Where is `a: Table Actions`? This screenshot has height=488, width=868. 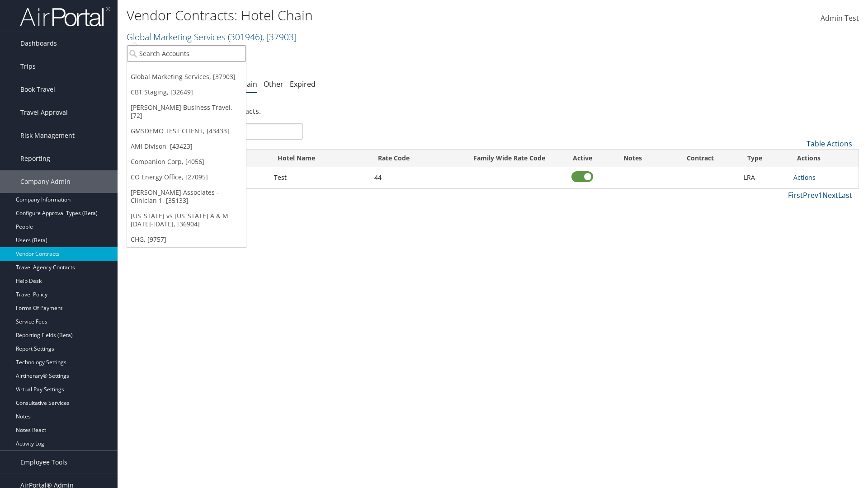 a: Table Actions is located at coordinates (829, 143).